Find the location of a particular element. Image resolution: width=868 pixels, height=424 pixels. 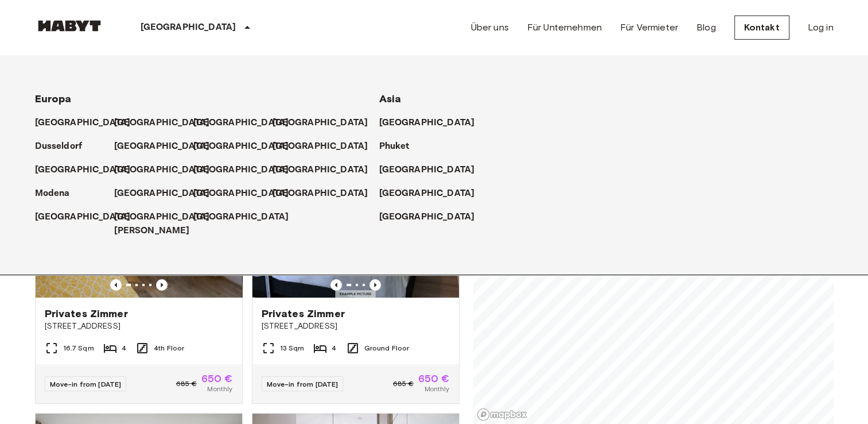

a: Dusseldorf is located at coordinates (65, 147).